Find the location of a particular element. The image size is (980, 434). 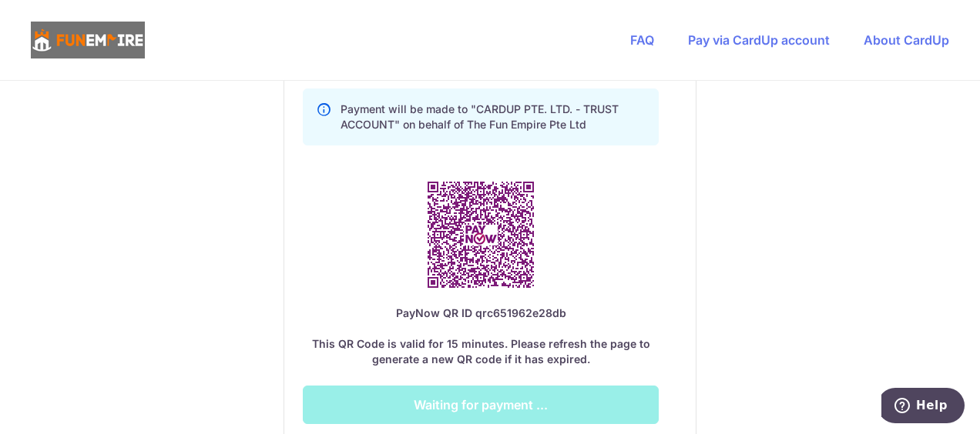

a: FAQ is located at coordinates (642, 40).